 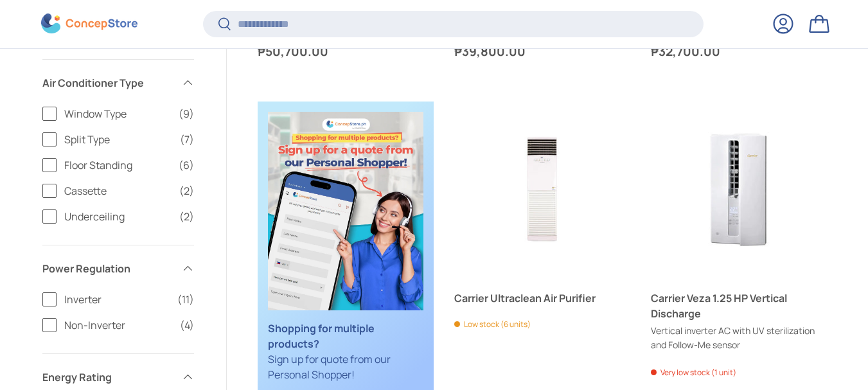 I want to click on span: Floor Standing, so click(x=118, y=166).